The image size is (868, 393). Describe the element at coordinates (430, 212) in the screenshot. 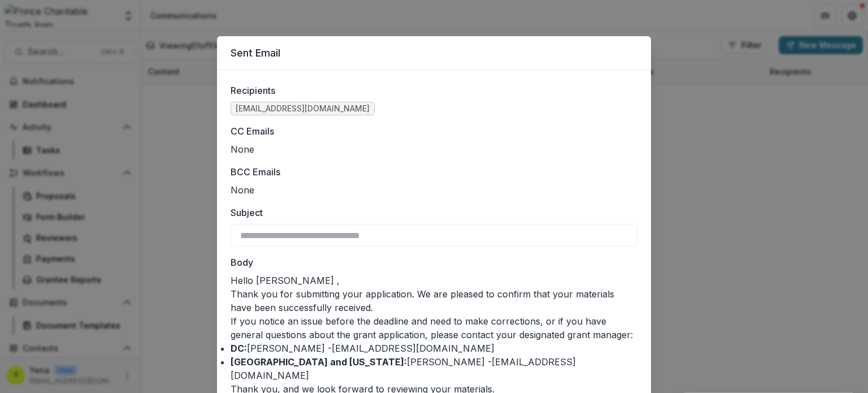

I see `label: Subject` at that location.